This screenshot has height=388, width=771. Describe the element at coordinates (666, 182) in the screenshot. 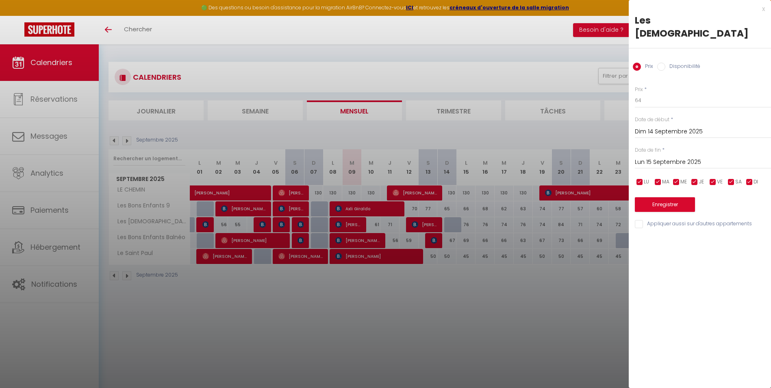

I see `span: MA` at that location.